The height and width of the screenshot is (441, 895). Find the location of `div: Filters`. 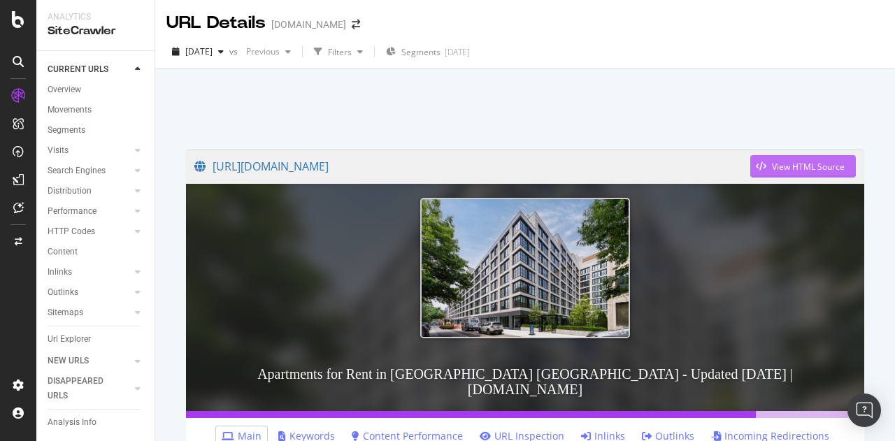

div: Filters is located at coordinates (340, 52).